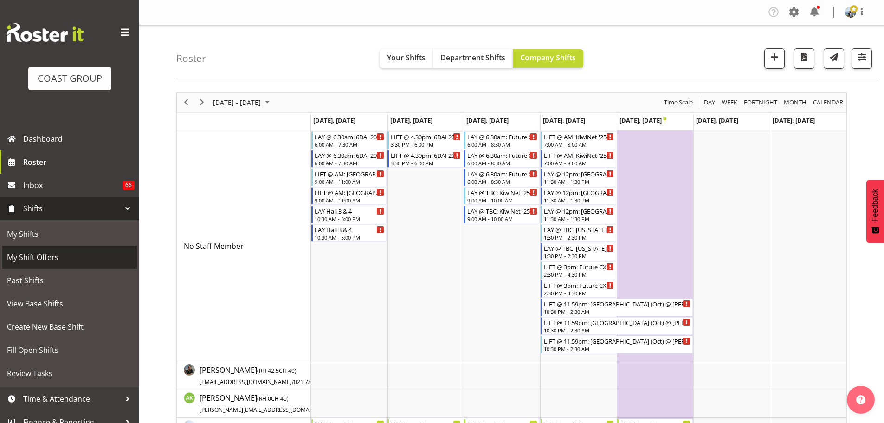  I want to click on div: 7:00 AM - 8:00 AM, so click(579, 163).